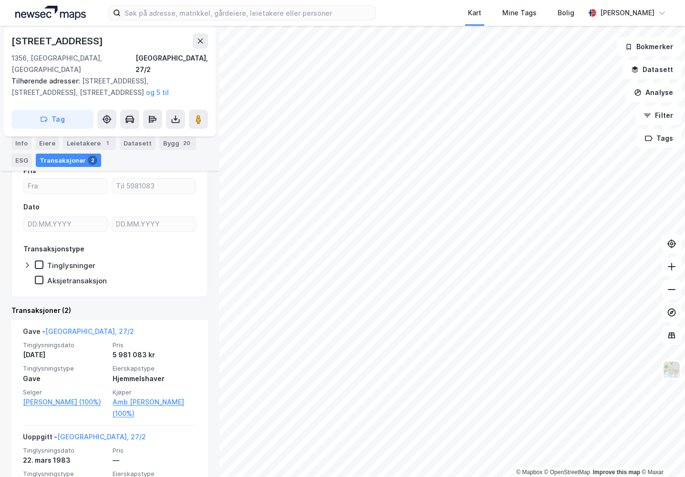 The image size is (685, 477). Describe the element at coordinates (54, 249) in the screenshot. I see `div: Transaksjonstype` at that location.